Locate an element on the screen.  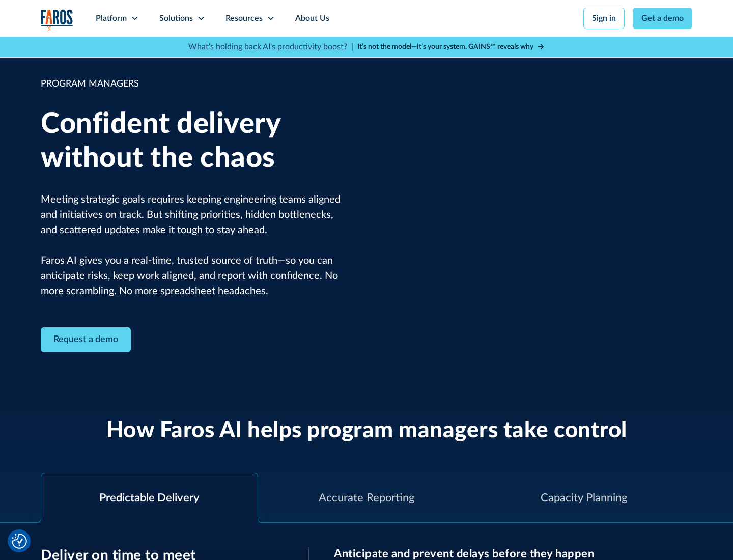
a: home is located at coordinates (57, 19).